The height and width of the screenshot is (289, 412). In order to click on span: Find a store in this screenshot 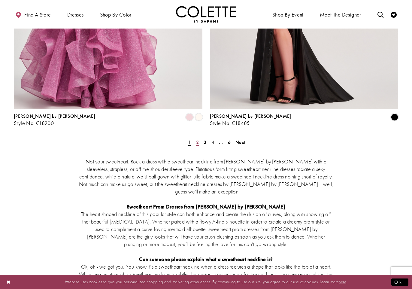, I will do `click(38, 15)`.